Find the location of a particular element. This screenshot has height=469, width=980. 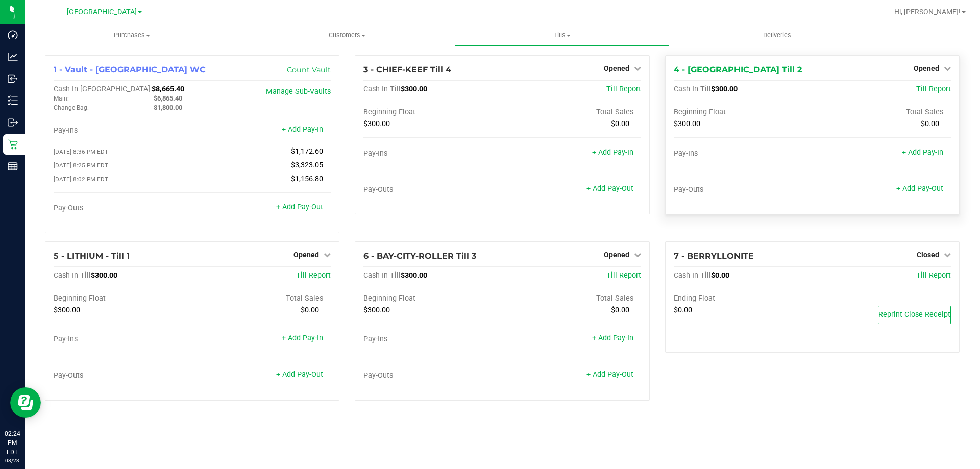

span: $8,665.40 is located at coordinates (168, 88).